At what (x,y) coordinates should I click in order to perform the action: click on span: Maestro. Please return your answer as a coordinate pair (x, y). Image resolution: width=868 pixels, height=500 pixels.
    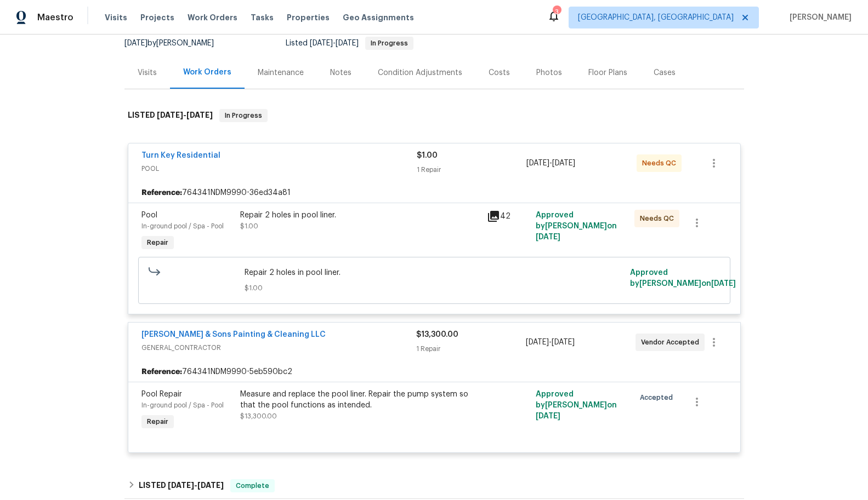
    Looking at the image, I should click on (56, 18).